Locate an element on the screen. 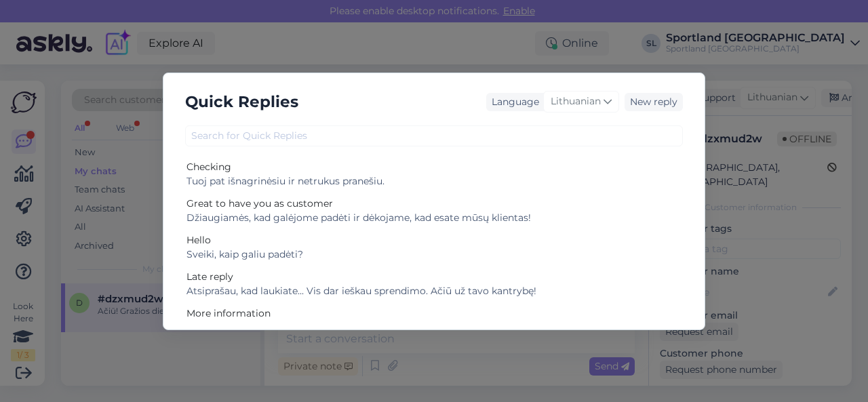  div: Tuoj pat išnagrinėsiu ir netrukus pranešiu. is located at coordinates (434, 181).